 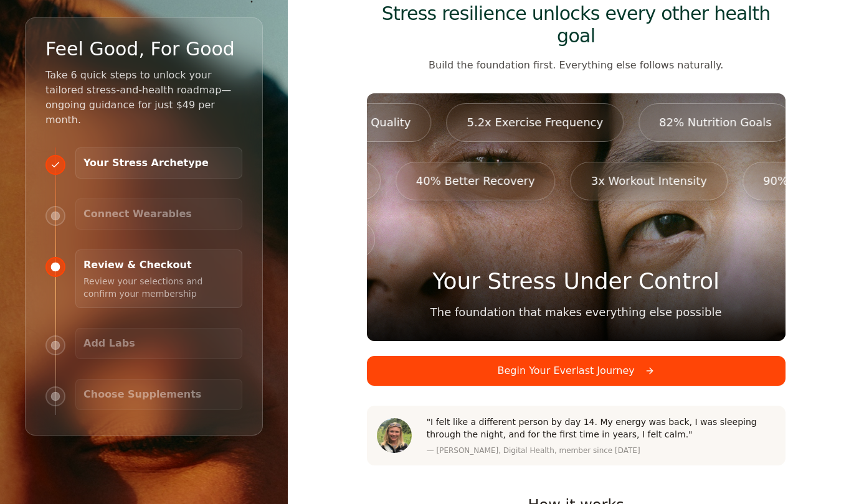 What do you see at coordinates (601, 428) in the screenshot?
I see `p: "I felt like a different person by day 14. My energy was back, I was sleeping through the night, ...` at bounding box center [601, 428].